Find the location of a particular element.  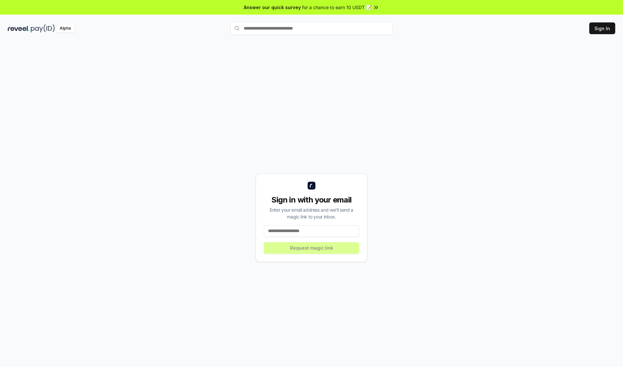

div: Alpha is located at coordinates (65, 28).